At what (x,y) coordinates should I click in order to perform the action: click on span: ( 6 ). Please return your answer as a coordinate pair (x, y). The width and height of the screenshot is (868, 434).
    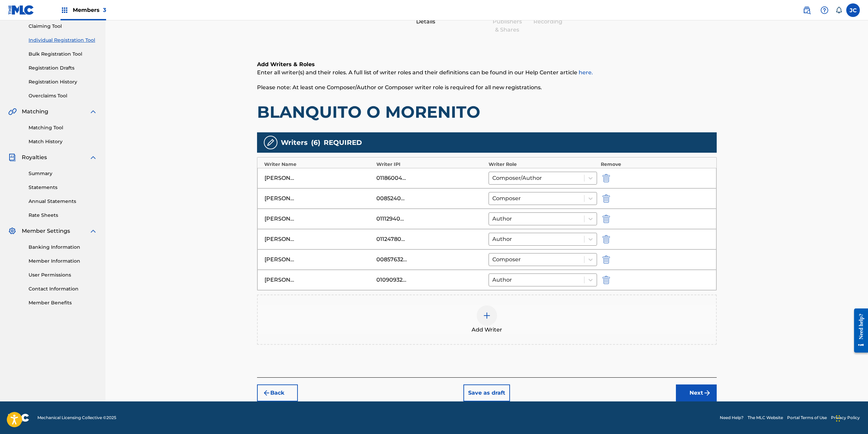
    Looking at the image, I should click on (315, 143).